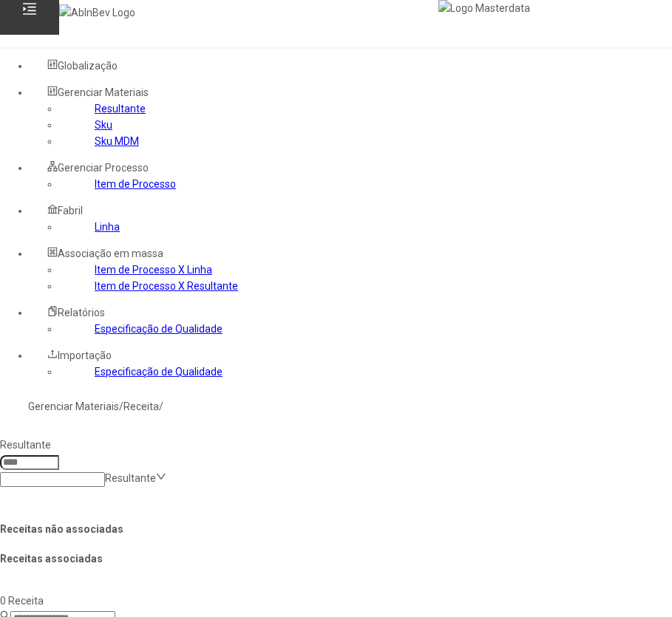 This screenshot has width=672, height=617. What do you see at coordinates (153, 270) in the screenshot?
I see `a: Item de Processo X Linha` at bounding box center [153, 270].